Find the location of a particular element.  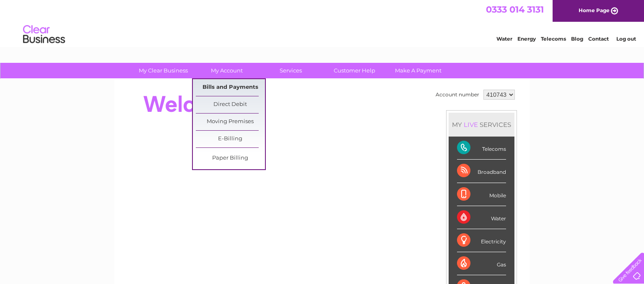

a: E-Billing is located at coordinates (230, 139).